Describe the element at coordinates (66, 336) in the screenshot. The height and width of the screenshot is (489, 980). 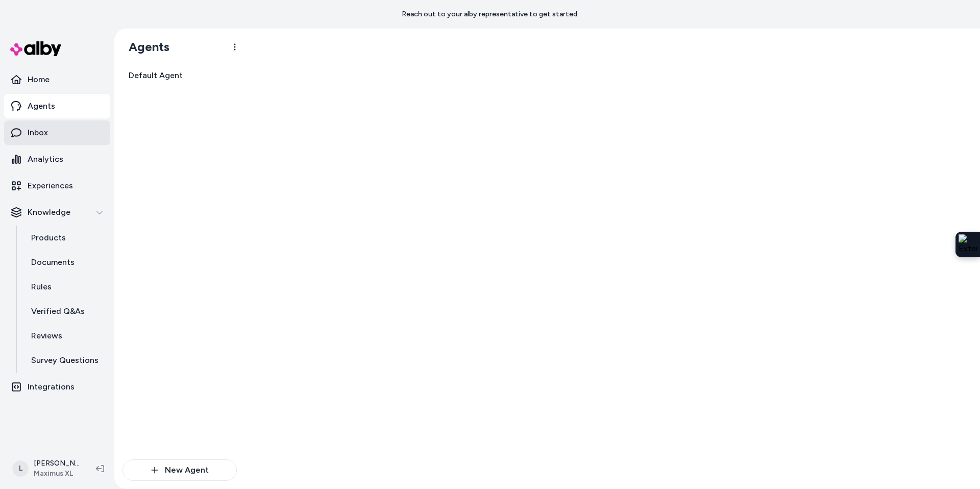
I see `a: Reviews` at that location.